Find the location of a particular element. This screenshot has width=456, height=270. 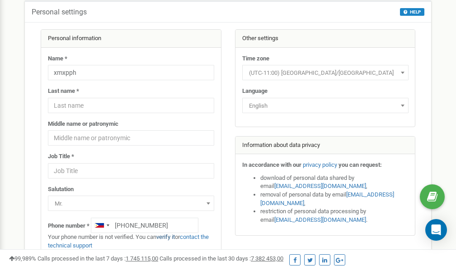

label: Last name * is located at coordinates (63, 91).